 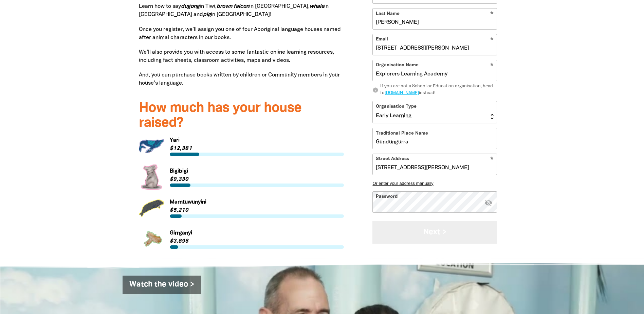 What do you see at coordinates (242, 116) in the screenshot?
I see `h3: How much has your house raised?` at bounding box center [242, 116].